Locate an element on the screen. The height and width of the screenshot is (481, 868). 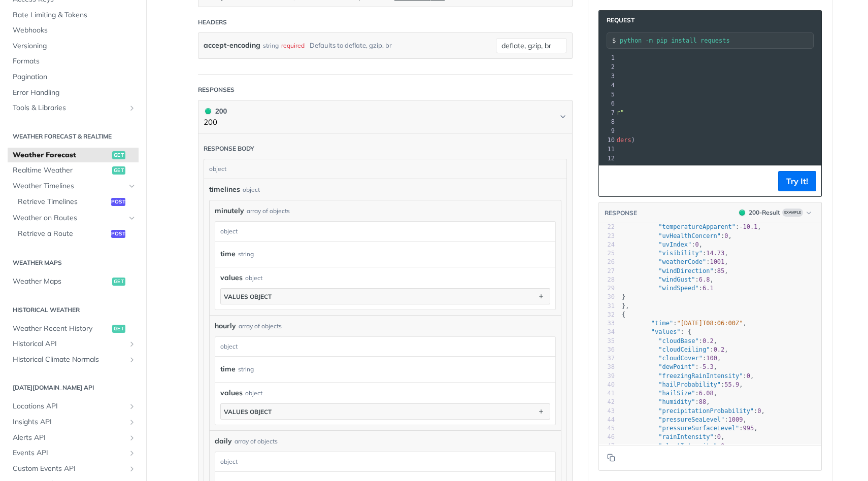
span: "pressureSurfaceLevel" is located at coordinates (698, 428).